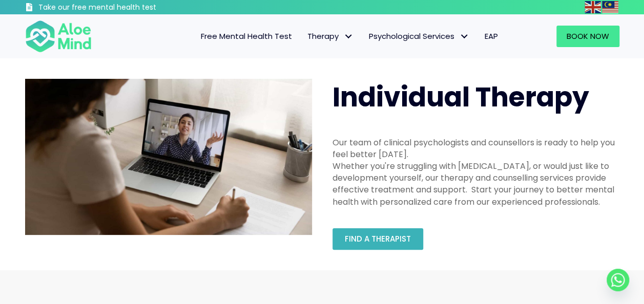 This screenshot has width=644, height=304. I want to click on h3: Take our free mental health test, so click(124, 8).